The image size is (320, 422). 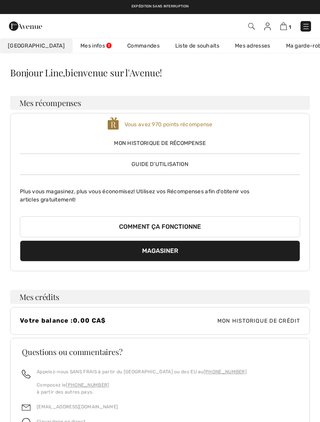 I want to click on h3: Mes récompenses, so click(x=160, y=103).